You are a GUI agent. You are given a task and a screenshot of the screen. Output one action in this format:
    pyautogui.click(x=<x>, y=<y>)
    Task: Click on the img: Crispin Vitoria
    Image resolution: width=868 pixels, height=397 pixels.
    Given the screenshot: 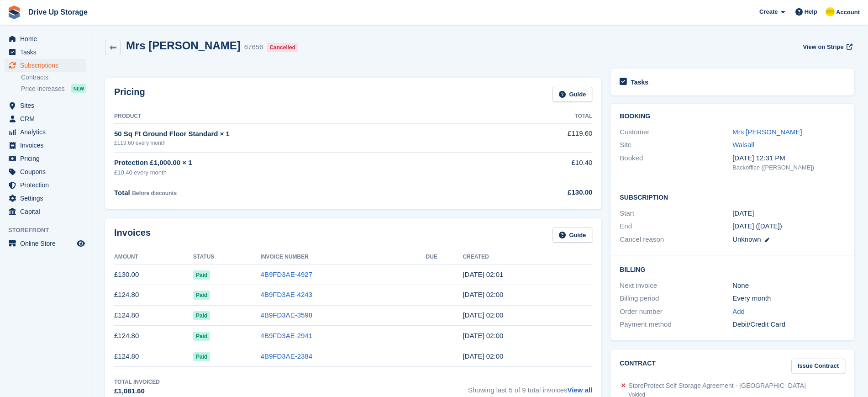 What is the action you would take?
    pyautogui.click(x=830, y=12)
    